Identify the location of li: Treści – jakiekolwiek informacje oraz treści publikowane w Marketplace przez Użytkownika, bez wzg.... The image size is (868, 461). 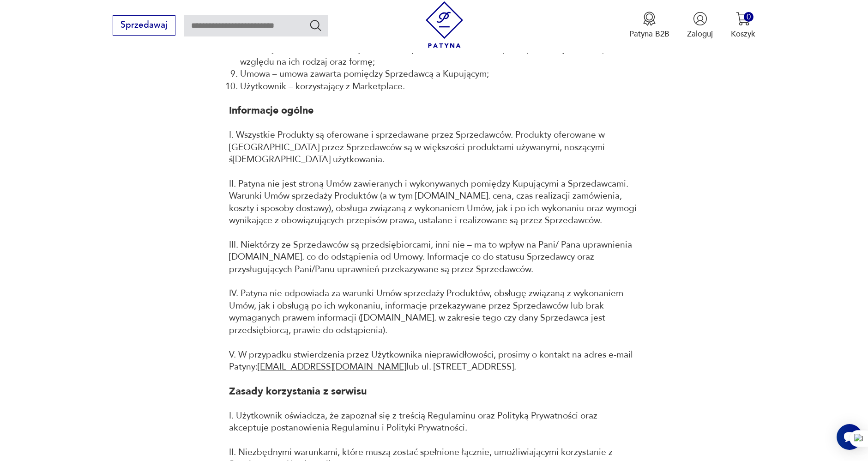
(440, 56).